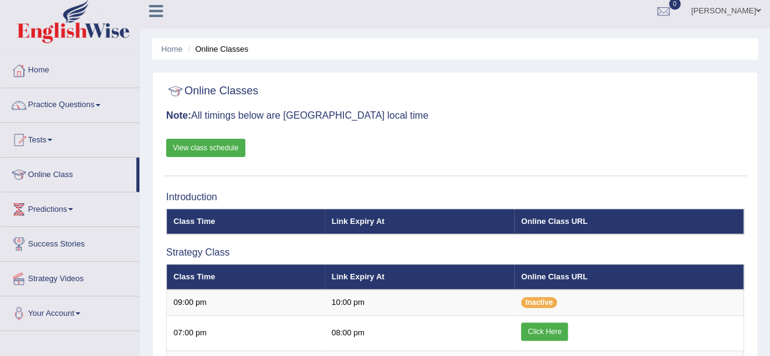  I want to click on a: Success Stories, so click(70, 242).